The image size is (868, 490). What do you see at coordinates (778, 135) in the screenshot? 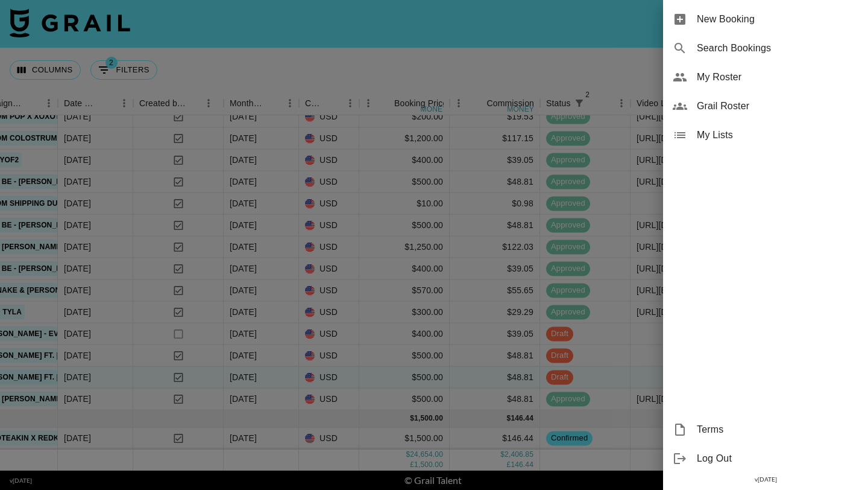
I see `span: My Lists` at bounding box center [778, 135].